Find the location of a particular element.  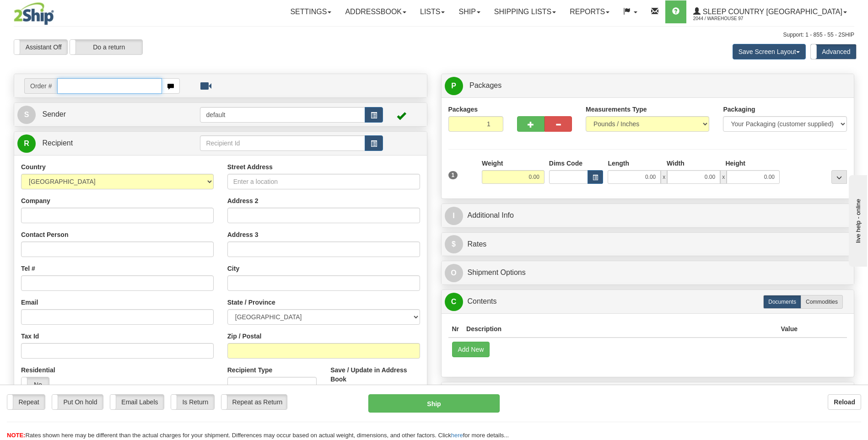

label: Documents is located at coordinates (782, 302).